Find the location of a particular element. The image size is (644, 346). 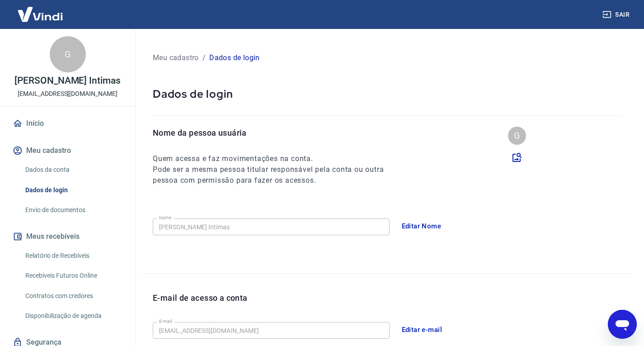

label: Nome is located at coordinates (165, 218).